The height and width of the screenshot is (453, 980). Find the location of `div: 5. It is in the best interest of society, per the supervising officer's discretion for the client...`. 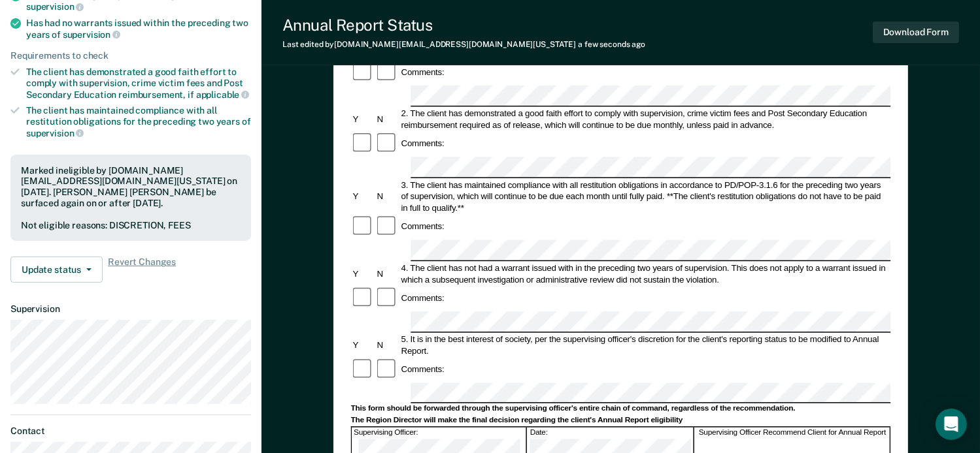

div: 5. It is in the best interest of society, per the supervising officer's discretion for the client... is located at coordinates (645, 346).